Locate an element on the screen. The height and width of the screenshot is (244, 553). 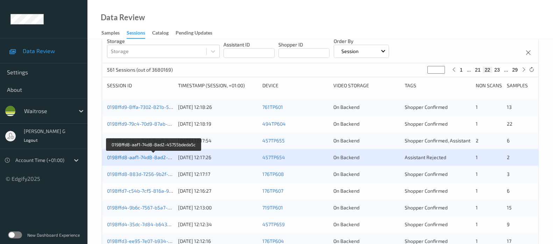
a: 0198ffd4-35dc-7d84-b643-5a92e70e6fc2 is located at coordinates (154, 224).